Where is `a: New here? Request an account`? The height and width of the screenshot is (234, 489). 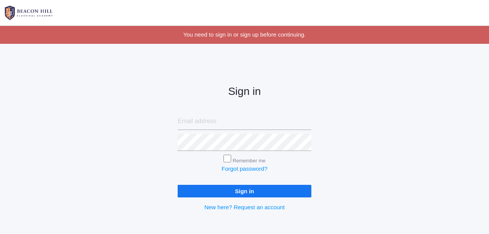 a: New here? Request an account is located at coordinates (244, 207).